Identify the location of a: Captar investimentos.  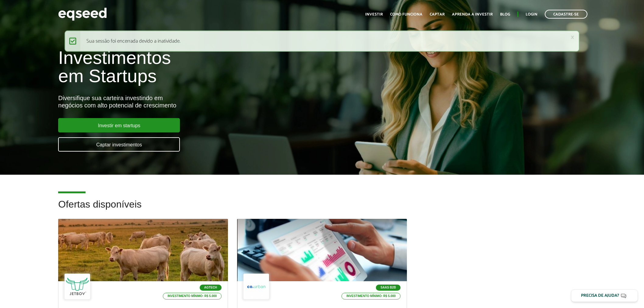
(119, 144).